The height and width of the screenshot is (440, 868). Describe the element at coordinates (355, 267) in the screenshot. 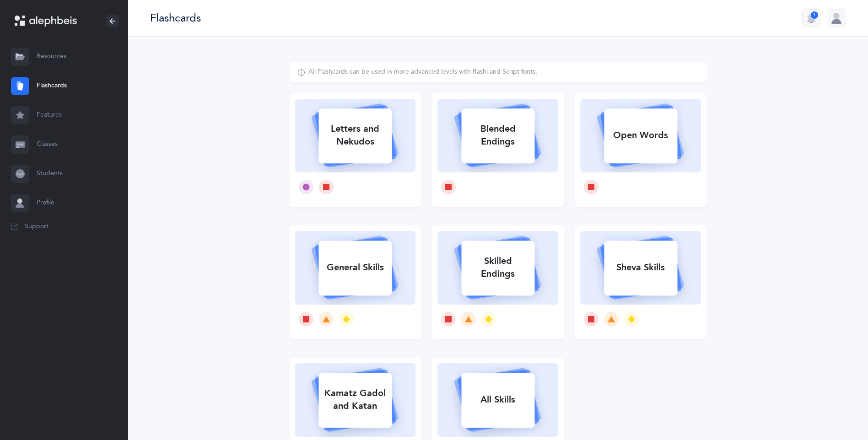

I see `div: General Skills` at that location.